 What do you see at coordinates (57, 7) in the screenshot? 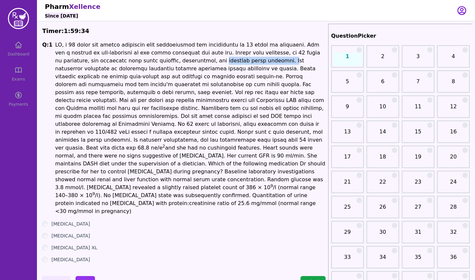
I see `span: Pharm` at bounding box center [57, 7].